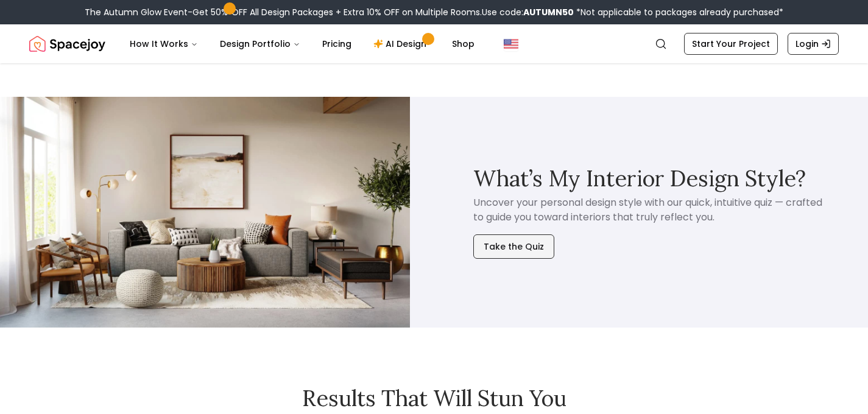 This screenshot has height=414, width=868. What do you see at coordinates (337, 44) in the screenshot?
I see `a: Pricing` at bounding box center [337, 44].